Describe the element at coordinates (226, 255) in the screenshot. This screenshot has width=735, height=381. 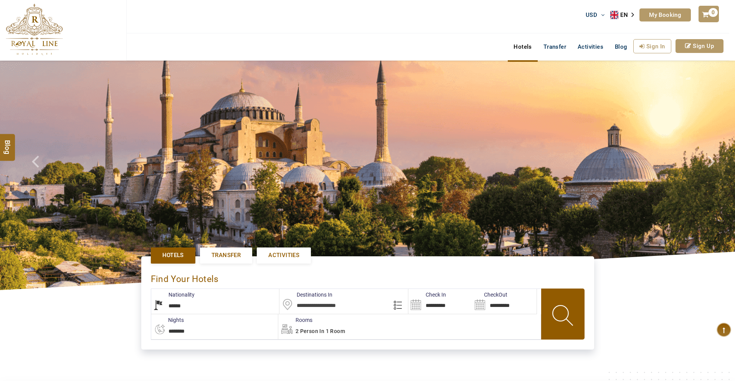
I see `span: Transfer` at that location.